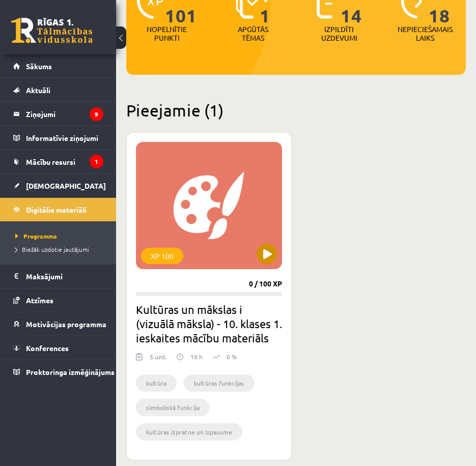 This screenshot has height=466, width=476. I want to click on span: Proktoringa izmēģinājums, so click(70, 372).